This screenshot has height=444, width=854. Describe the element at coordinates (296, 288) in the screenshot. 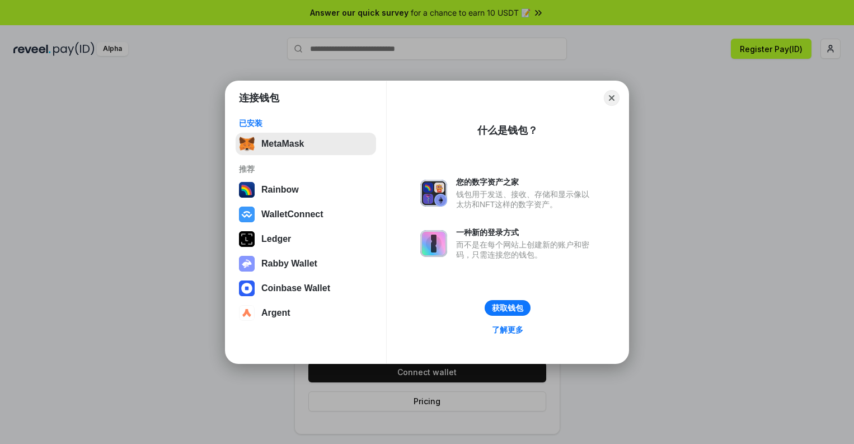

I see `div: Coinbase Wallet` at that location.